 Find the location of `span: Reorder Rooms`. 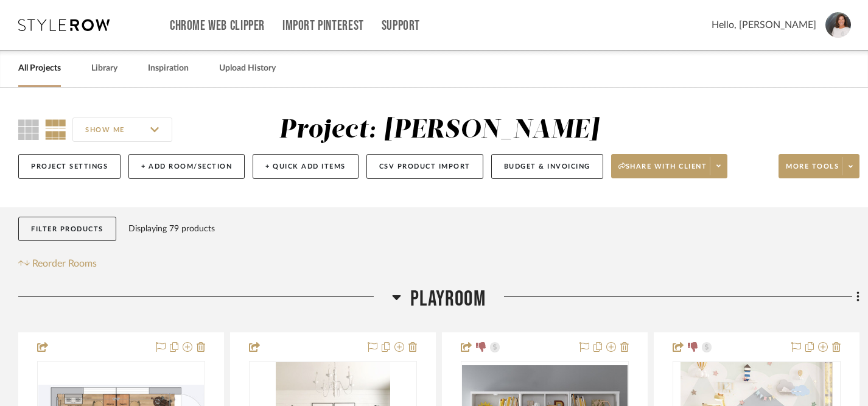

span: Reorder Rooms is located at coordinates (64, 264).